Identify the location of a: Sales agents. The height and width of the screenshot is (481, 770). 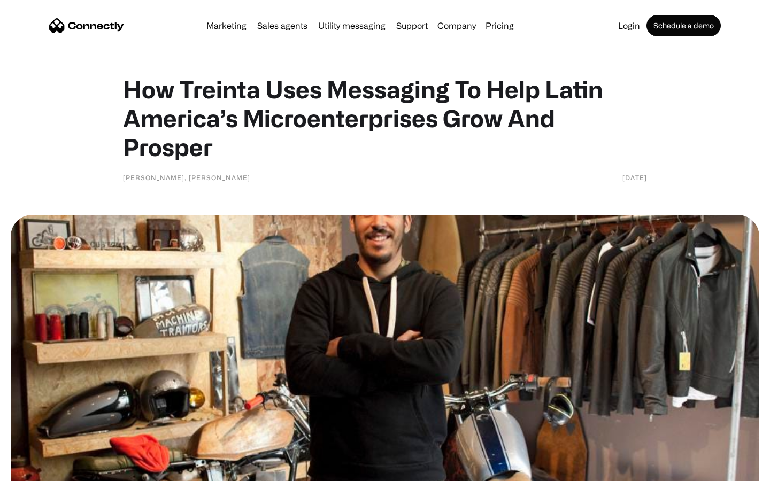
(282, 26).